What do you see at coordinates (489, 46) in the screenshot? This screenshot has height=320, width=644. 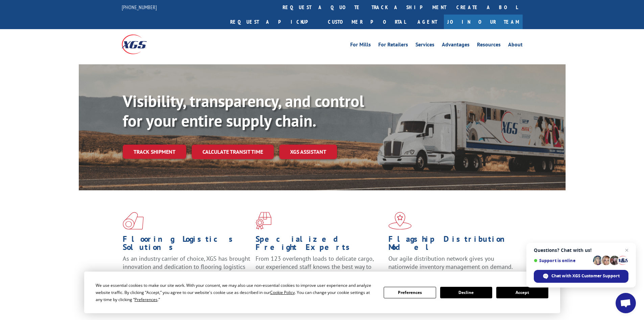 I see `a: Resources` at bounding box center [489, 46].